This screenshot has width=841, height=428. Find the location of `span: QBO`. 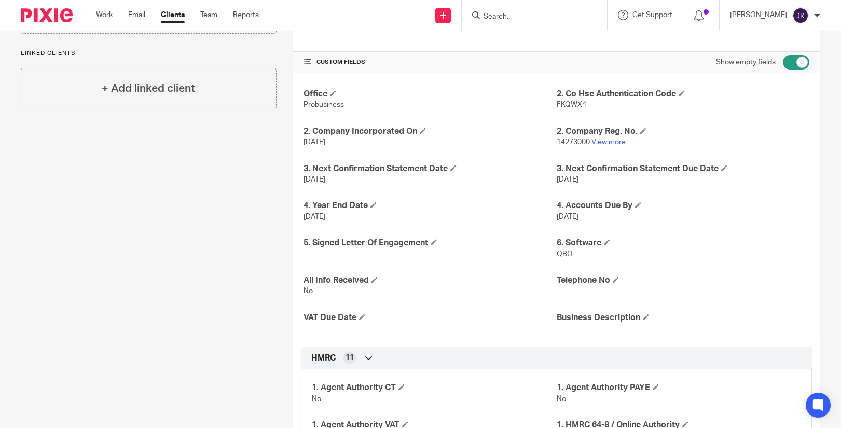

span: QBO is located at coordinates (564, 254).